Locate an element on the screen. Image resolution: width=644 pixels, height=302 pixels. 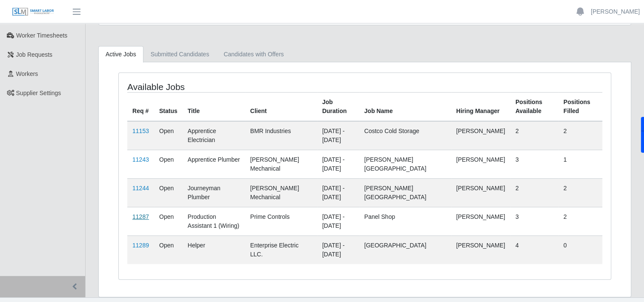
a: Submitted Candidates is located at coordinates (180, 54).